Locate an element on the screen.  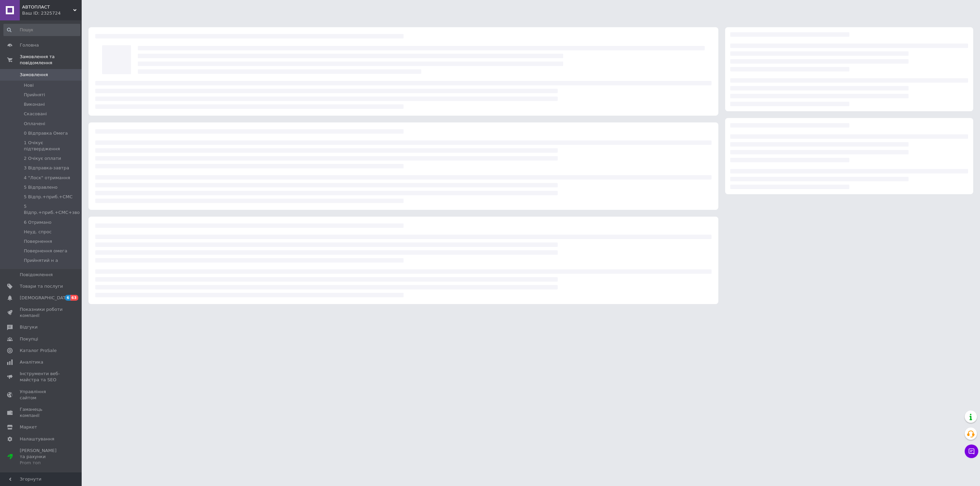
span: Інструменти веб-майстра та SEO is located at coordinates (41, 377).